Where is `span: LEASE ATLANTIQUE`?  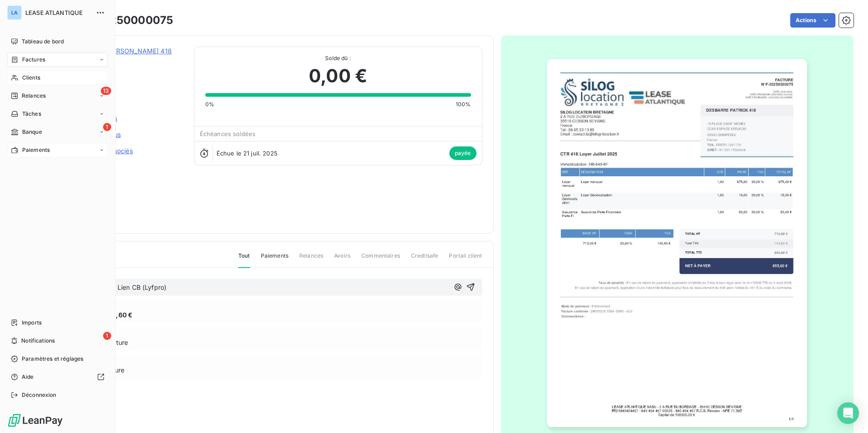
span: LEASE ATLANTIQUE is located at coordinates (58, 12).